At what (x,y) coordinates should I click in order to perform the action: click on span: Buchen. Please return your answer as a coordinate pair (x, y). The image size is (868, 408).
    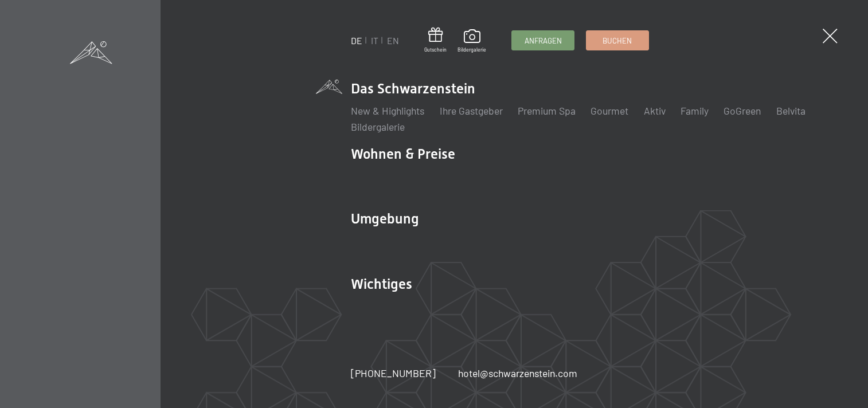
    Looking at the image, I should click on (617, 40).